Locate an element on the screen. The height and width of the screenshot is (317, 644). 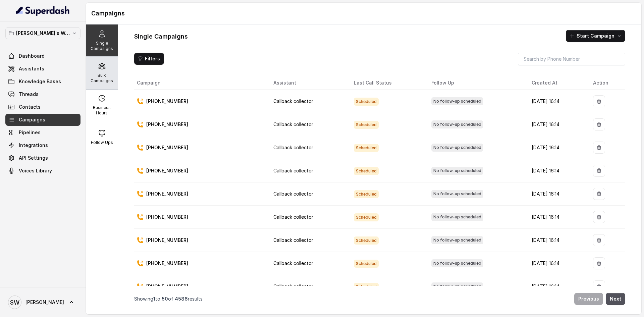
th: Created At is located at coordinates (557, 83).